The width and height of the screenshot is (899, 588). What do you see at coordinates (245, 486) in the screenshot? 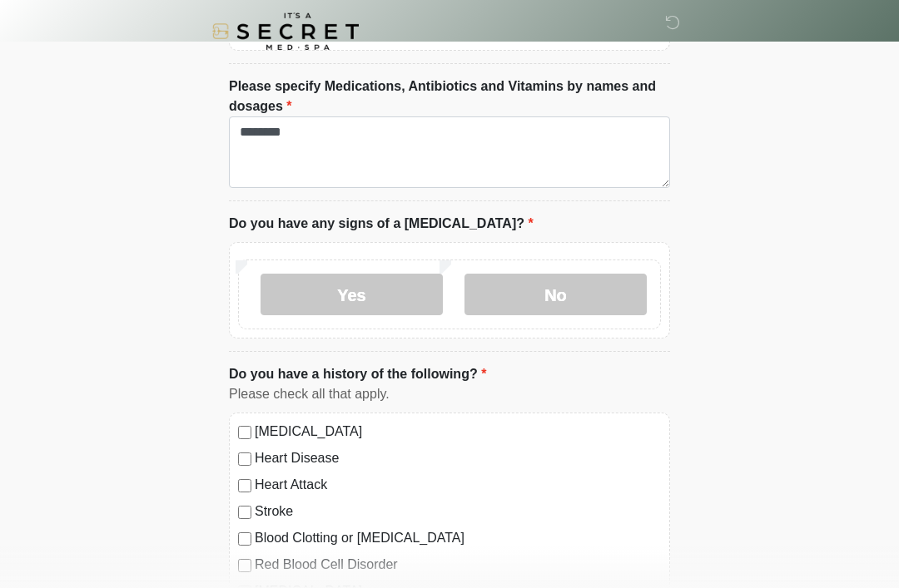
I see `input: Heart Attack` at bounding box center [245, 486].